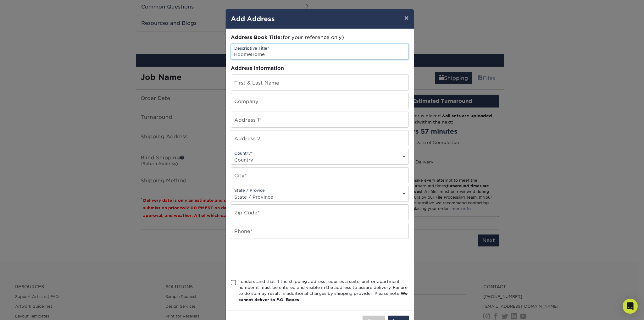 This screenshot has height=320, width=644. What do you see at coordinates (323, 296) in the screenshot?
I see `b: We cannot deliver to P.O. Boxes` at bounding box center [323, 296].